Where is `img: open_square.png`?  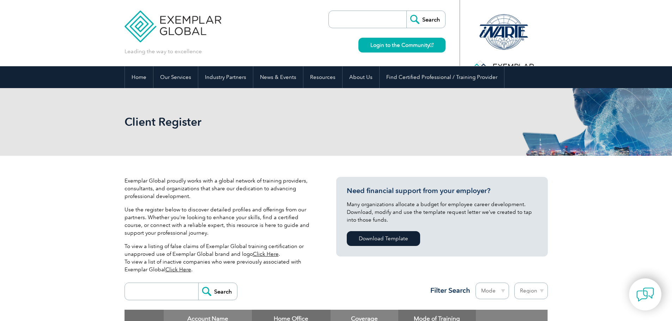
img: open_square.png is located at coordinates (431, 45).